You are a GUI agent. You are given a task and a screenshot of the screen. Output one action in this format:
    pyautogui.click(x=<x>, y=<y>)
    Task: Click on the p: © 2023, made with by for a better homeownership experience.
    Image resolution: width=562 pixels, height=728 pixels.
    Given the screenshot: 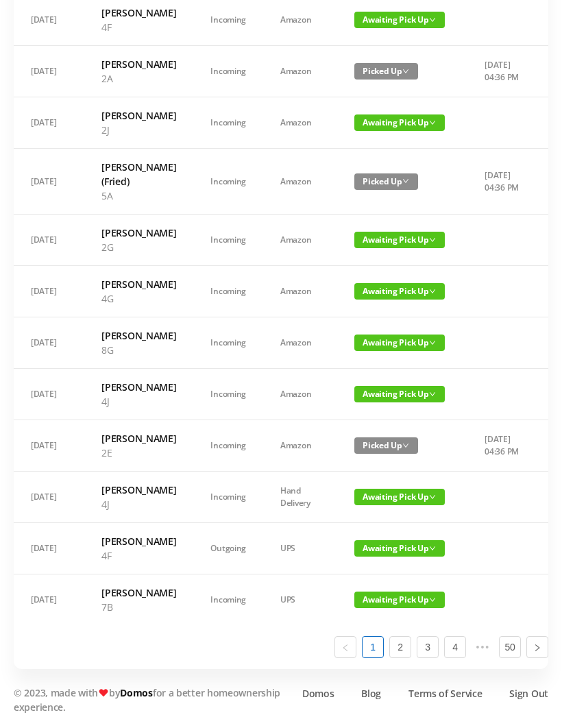 What is the action you would take?
    pyautogui.click(x=151, y=700)
    